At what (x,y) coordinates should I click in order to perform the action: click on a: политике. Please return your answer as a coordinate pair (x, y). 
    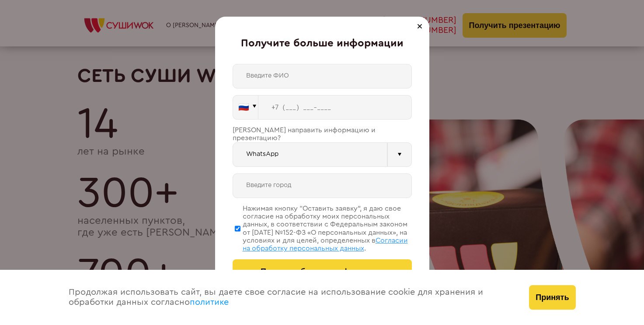
    Looking at the image, I should click on (209, 302).